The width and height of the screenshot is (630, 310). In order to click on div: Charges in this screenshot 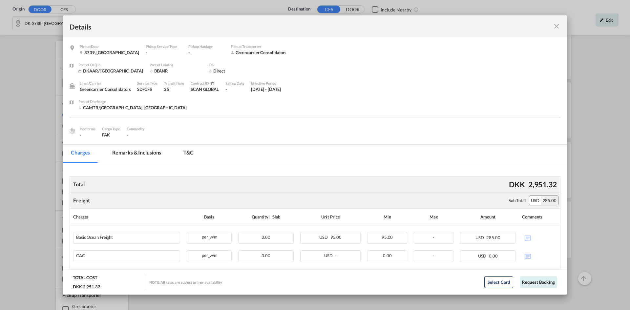, I will do `click(127, 217)`.